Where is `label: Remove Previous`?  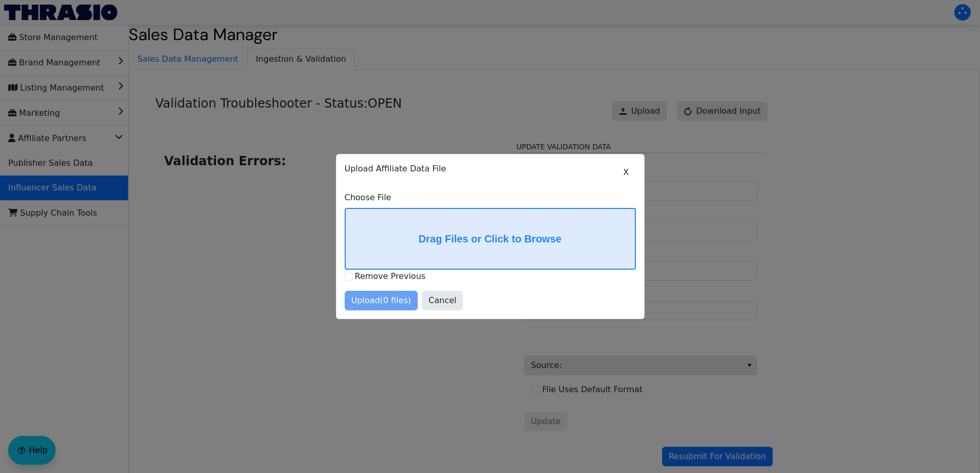 label: Remove Previous is located at coordinates (391, 276).